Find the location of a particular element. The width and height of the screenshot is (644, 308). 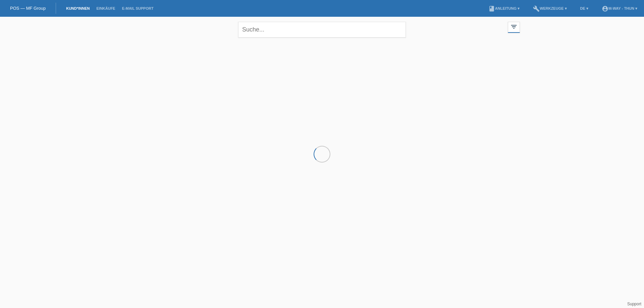

a: bookAnleitung ▾ is located at coordinates (504, 9).